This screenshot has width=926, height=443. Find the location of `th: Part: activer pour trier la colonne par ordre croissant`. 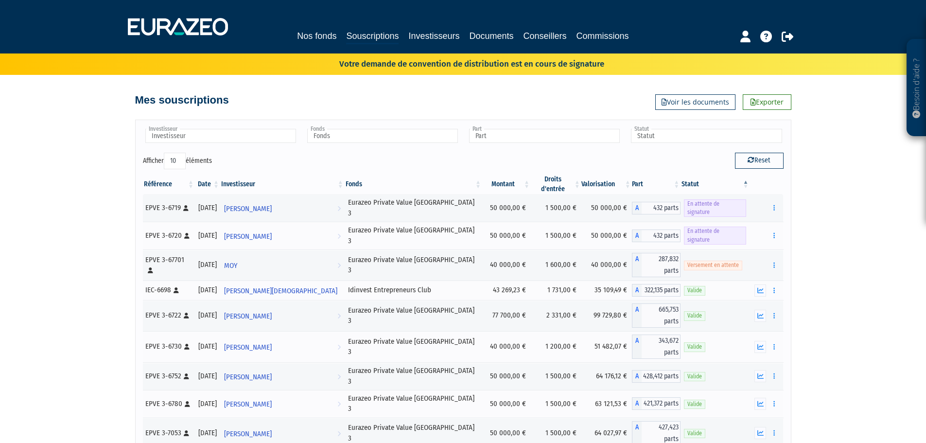

th: Part: activer pour trier la colonne par ordre croissant is located at coordinates (656, 184).